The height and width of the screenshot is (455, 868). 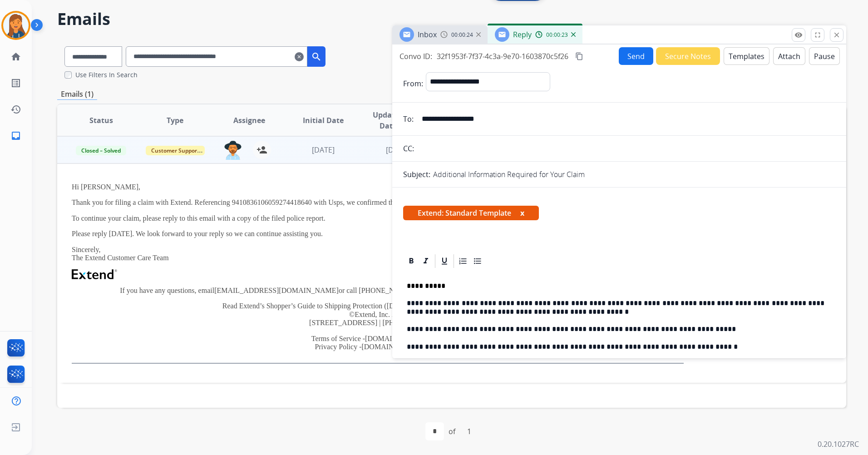 I want to click on span: Assignee, so click(x=250, y=120).